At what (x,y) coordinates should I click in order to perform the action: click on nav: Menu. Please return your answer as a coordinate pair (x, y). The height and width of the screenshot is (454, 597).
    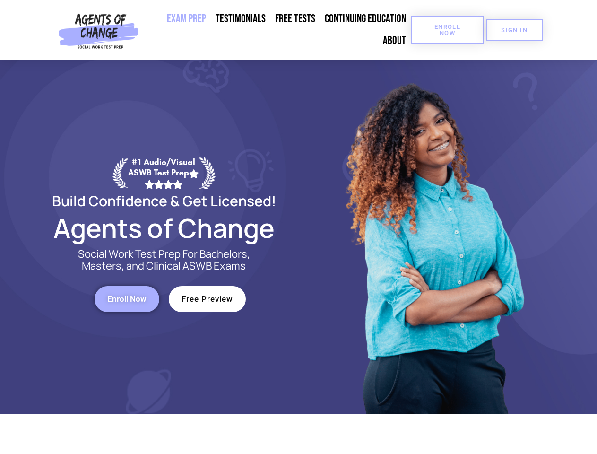
    Looking at the image, I should click on (276, 30).